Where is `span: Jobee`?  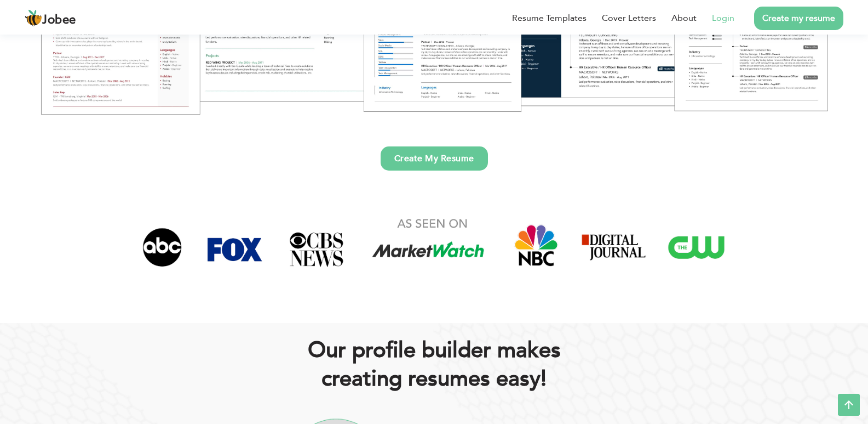
span: Jobee is located at coordinates (59, 20).